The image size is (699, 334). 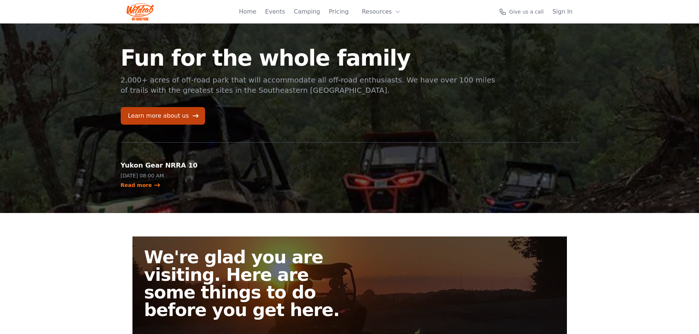 What do you see at coordinates (140, 12) in the screenshot?
I see `img: Wildcat Logo` at bounding box center [140, 12].